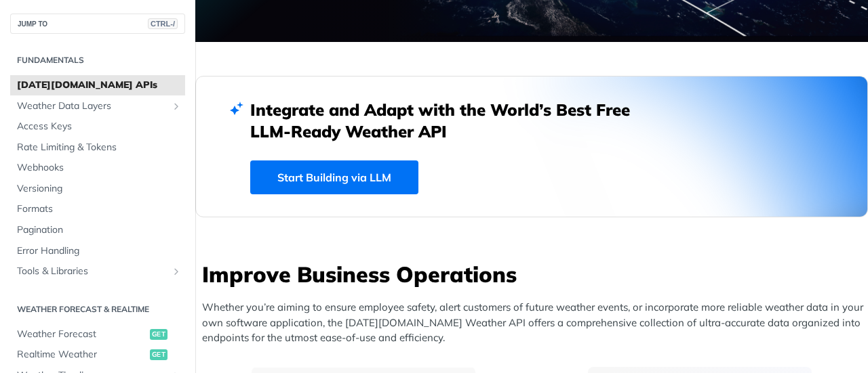  I want to click on button: Show subpages for Tools & Libraries, so click(176, 272).